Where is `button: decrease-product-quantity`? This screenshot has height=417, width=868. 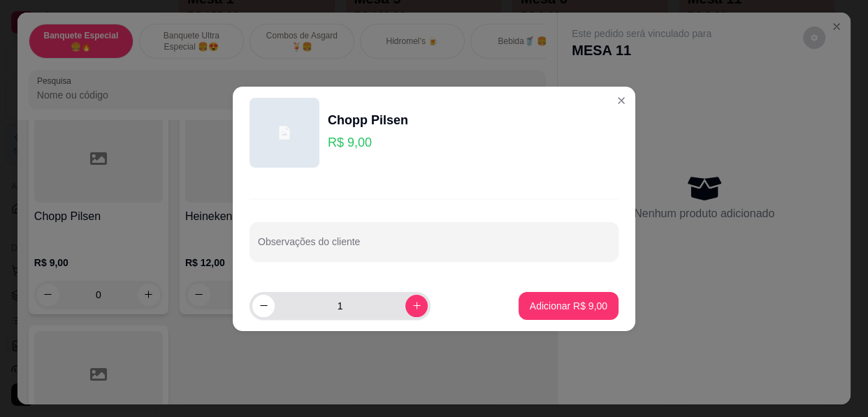
button: decrease-product-quantity is located at coordinates (263, 306).